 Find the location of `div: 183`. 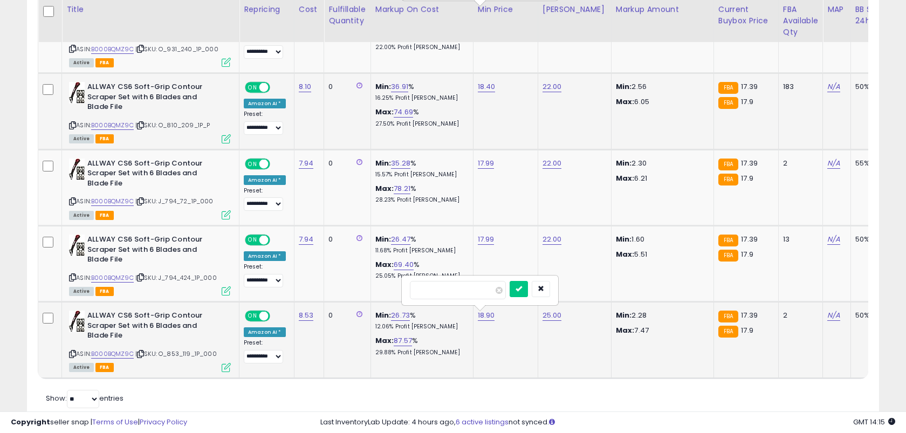

div: 183 is located at coordinates (798, 87).